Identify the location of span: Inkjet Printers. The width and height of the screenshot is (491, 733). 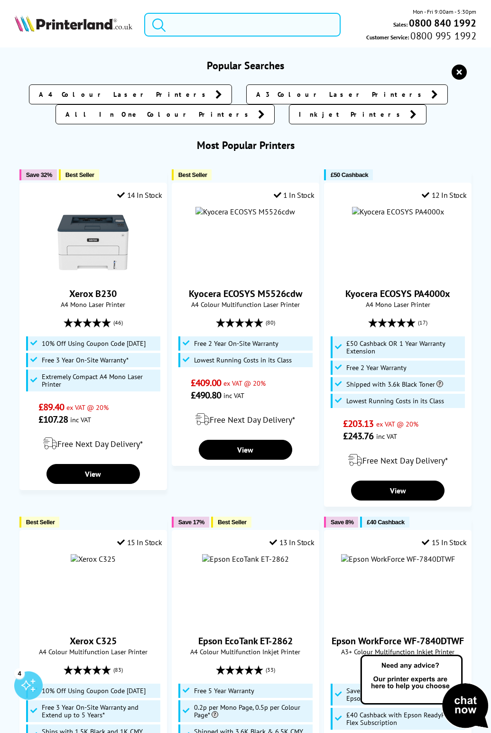
(352, 114).